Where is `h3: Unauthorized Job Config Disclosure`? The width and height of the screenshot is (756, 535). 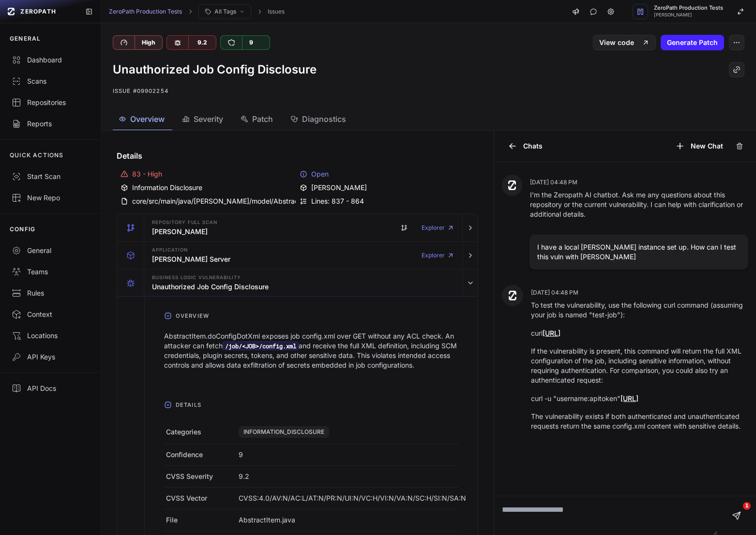 h3: Unauthorized Job Config Disclosure is located at coordinates (210, 287).